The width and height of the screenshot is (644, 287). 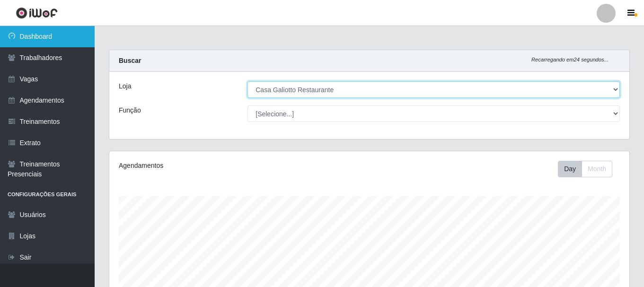 What do you see at coordinates (589, 168) in the screenshot?
I see `div: Toolbar with button groups` at bounding box center [589, 168].